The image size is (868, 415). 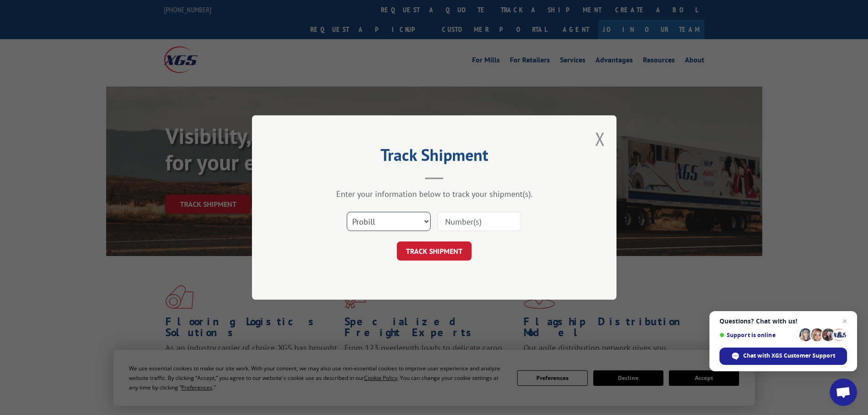 What do you see at coordinates (783, 356) in the screenshot?
I see `div: Chat with XGS Customer Support` at bounding box center [783, 356].